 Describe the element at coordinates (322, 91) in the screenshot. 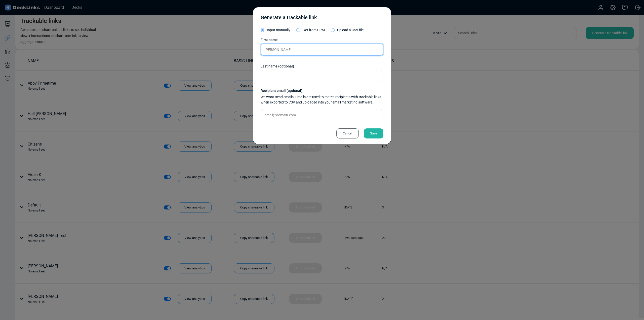

I see `div: Recipient email (optional)` at that location.